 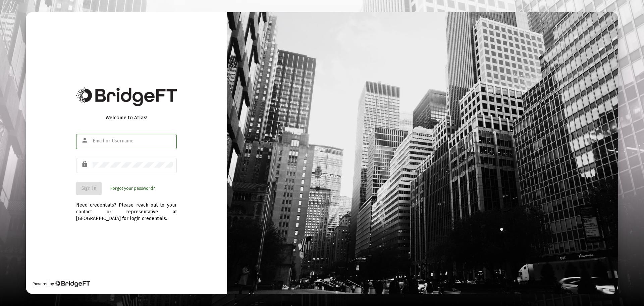 What do you see at coordinates (61, 284) in the screenshot?
I see `div: Powered by` at bounding box center [61, 284].